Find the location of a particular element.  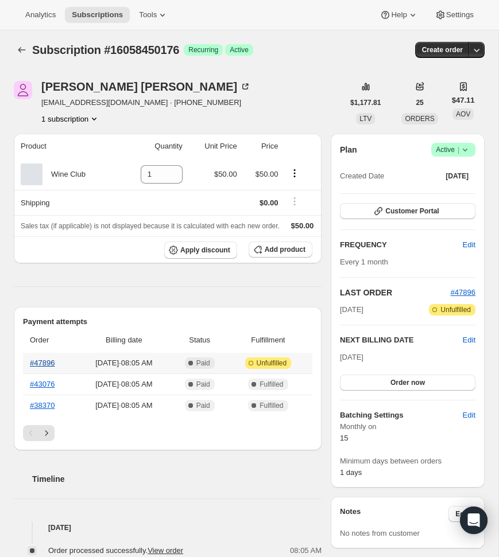

span: Order now is located at coordinates (407, 383).